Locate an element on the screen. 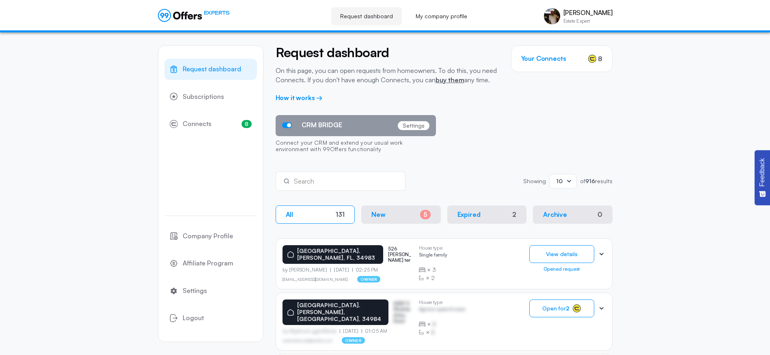 This screenshot has width=770, height=355. button: All131 is located at coordinates (315, 215).